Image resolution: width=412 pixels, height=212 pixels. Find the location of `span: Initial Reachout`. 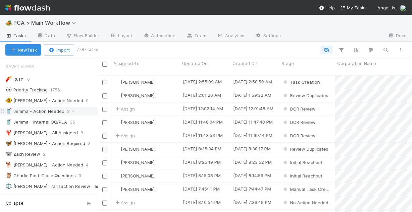

span: Initial Reachout is located at coordinates (302, 163).